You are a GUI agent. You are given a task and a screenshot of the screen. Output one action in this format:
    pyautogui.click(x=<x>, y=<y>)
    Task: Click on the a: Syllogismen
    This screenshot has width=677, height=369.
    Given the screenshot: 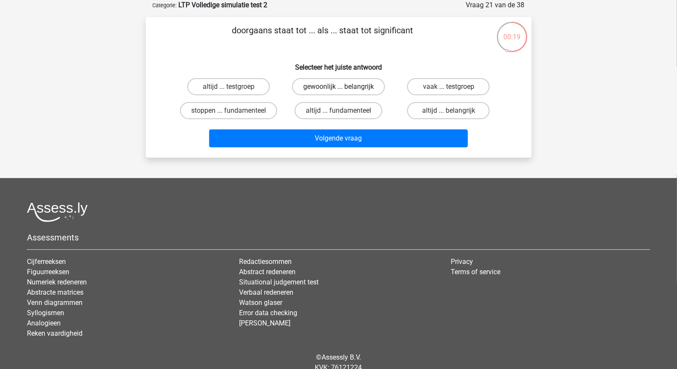 What is the action you would take?
    pyautogui.click(x=45, y=313)
    